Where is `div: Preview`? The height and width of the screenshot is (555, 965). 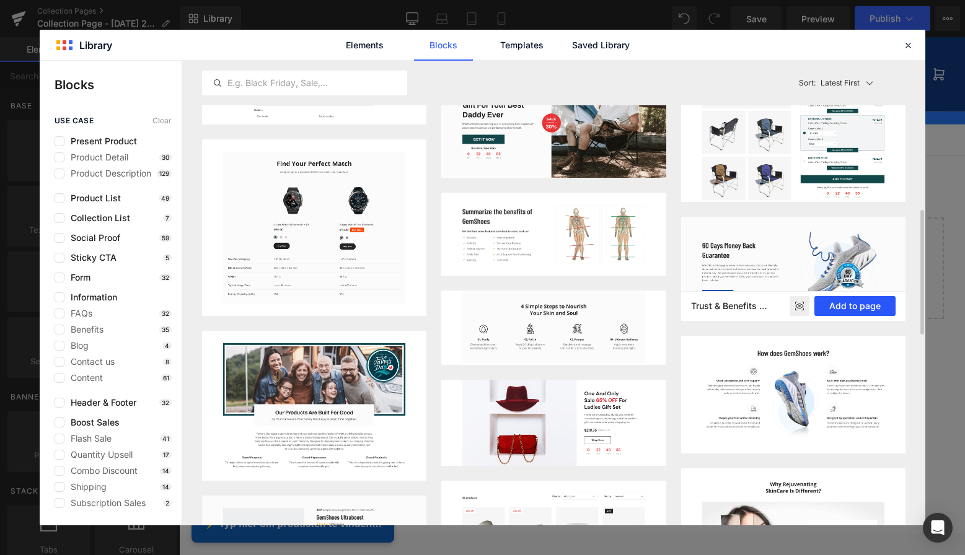
div: Preview is located at coordinates (800, 306).